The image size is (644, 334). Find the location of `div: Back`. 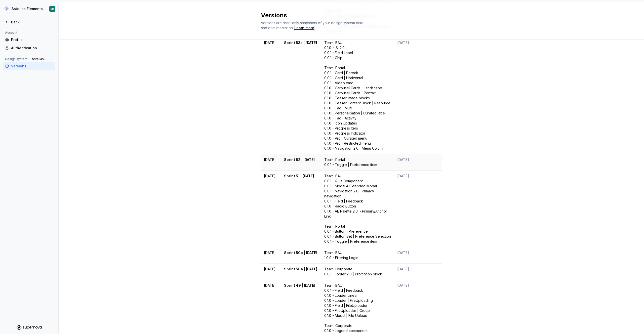

div: Back is located at coordinates (32, 22).